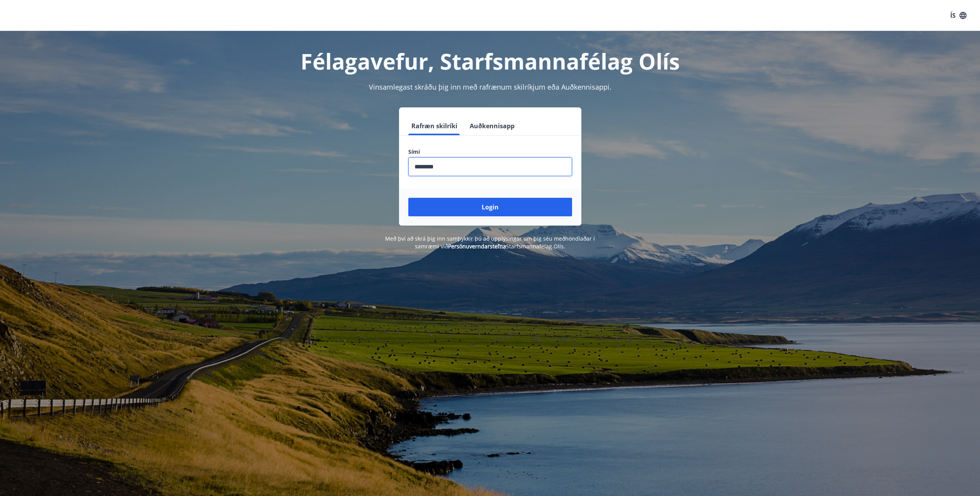 This screenshot has width=980, height=496. What do you see at coordinates (477, 246) in the screenshot?
I see `a: Persónuverndarstefna` at bounding box center [477, 246].